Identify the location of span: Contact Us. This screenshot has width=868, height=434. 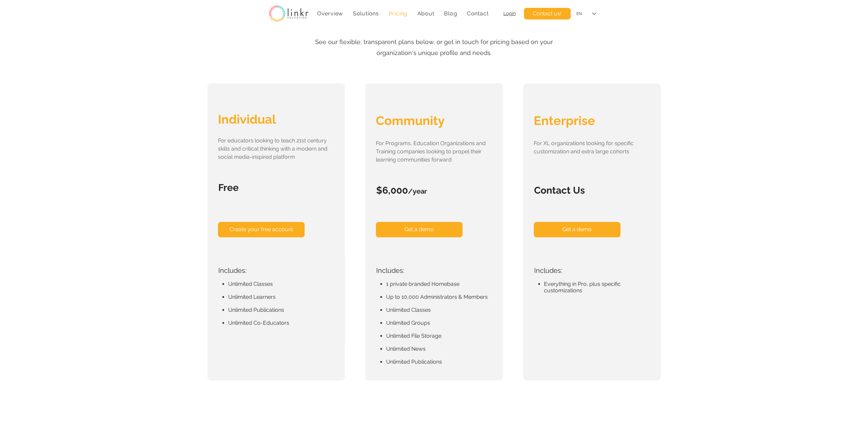
(560, 190).